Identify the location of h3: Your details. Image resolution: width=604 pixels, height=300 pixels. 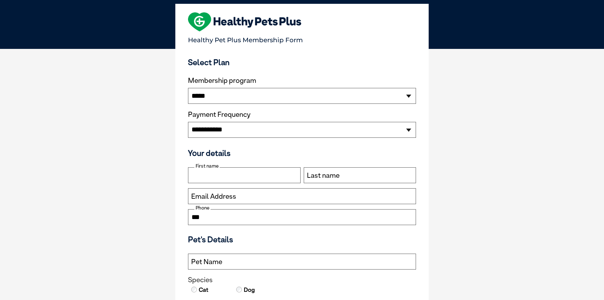
(302, 153).